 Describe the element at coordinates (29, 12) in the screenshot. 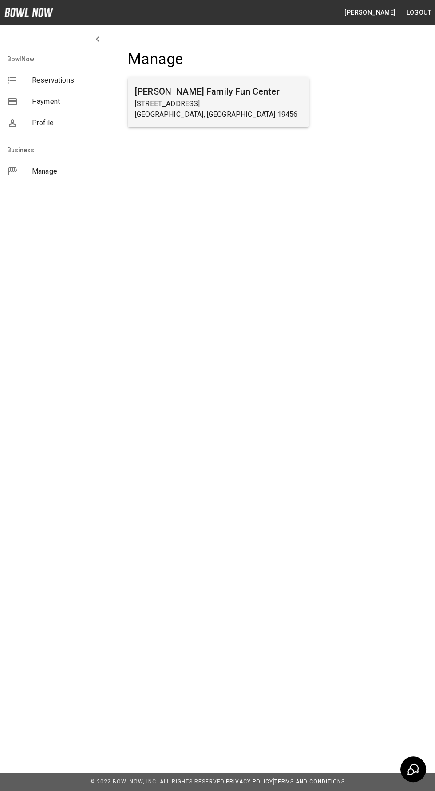

I see `img: logo` at that location.